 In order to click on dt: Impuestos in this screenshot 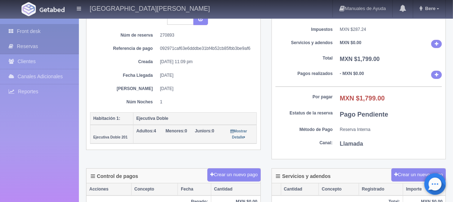, I will do `click(304, 29)`.